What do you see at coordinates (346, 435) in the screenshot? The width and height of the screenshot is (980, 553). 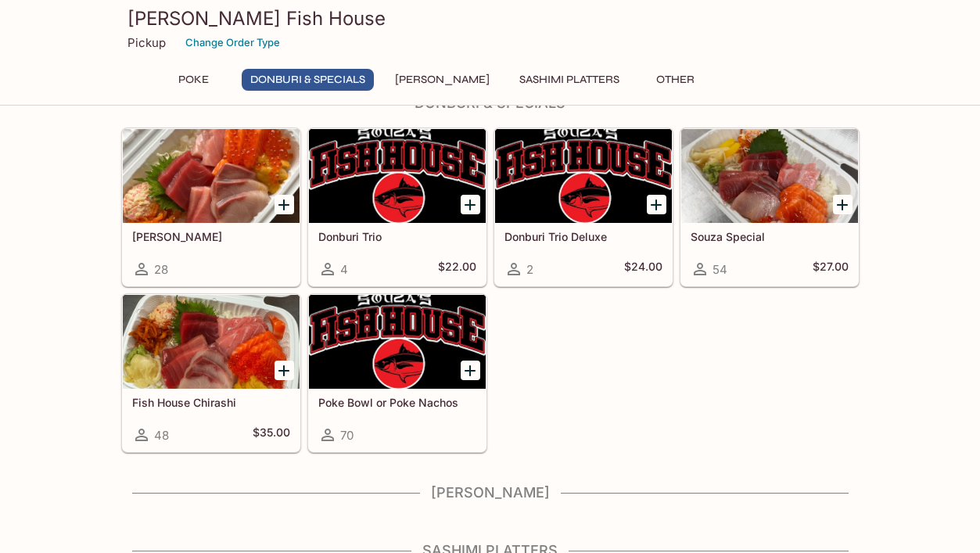 I see `span: 70` at bounding box center [346, 435].